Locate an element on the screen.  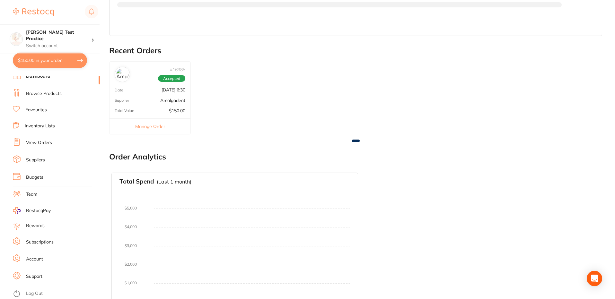
p: $150.00 is located at coordinates (177, 111).